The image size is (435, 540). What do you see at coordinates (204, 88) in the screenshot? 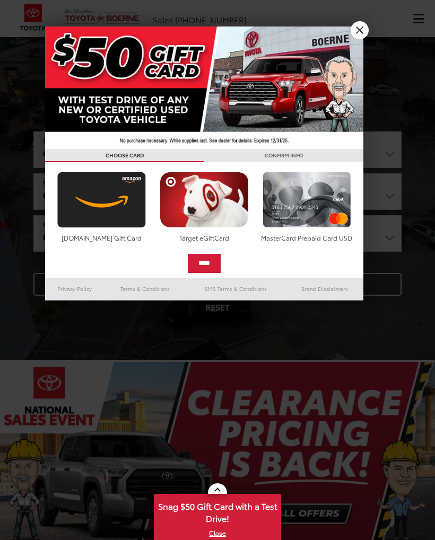
I see `img: 42635_top_851395.jpg` at bounding box center [204, 88].